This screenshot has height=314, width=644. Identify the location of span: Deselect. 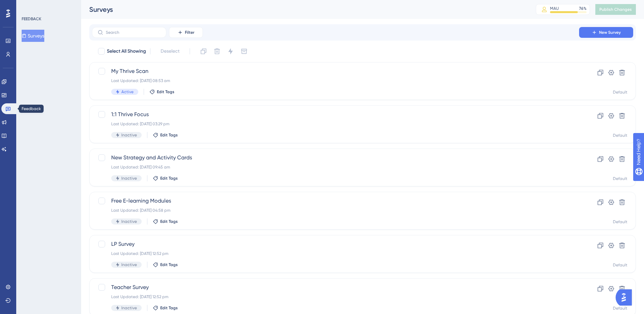
(170, 51).